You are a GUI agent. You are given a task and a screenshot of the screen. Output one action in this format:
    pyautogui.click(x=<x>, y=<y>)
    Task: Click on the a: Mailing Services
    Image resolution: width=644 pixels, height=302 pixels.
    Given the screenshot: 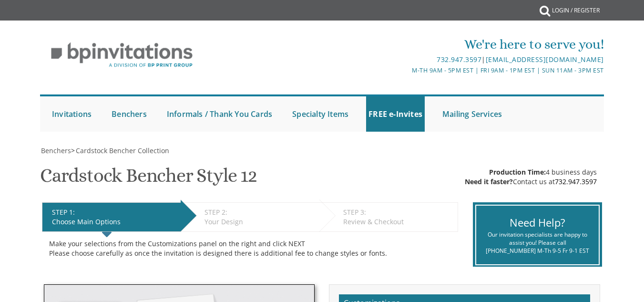 What is the action you would take?
    pyautogui.click(x=472, y=114)
    